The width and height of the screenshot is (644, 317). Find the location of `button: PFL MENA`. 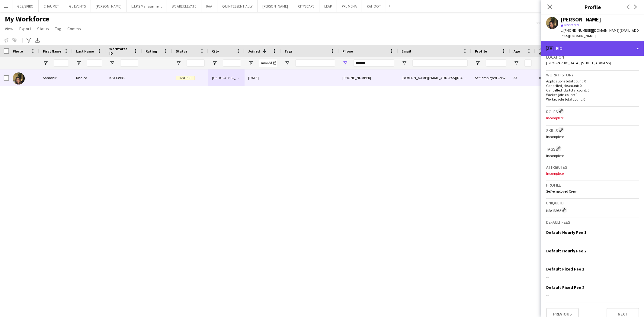

button: PFL MENA is located at coordinates (349, 6).